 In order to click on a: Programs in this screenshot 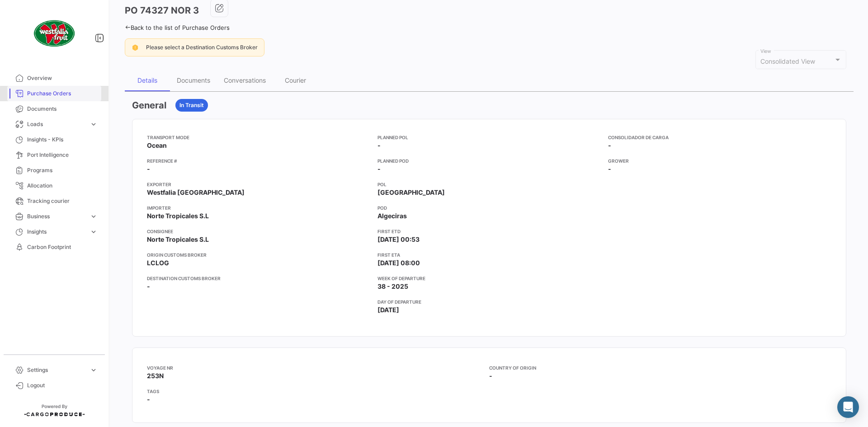, I will do `click(54, 171)`.